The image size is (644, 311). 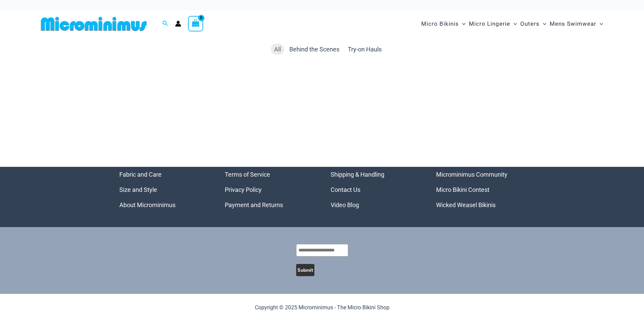 What do you see at coordinates (576, 24) in the screenshot?
I see `a: Mens SwimwearMenu ToggleMenu Toggle` at bounding box center [576, 24].